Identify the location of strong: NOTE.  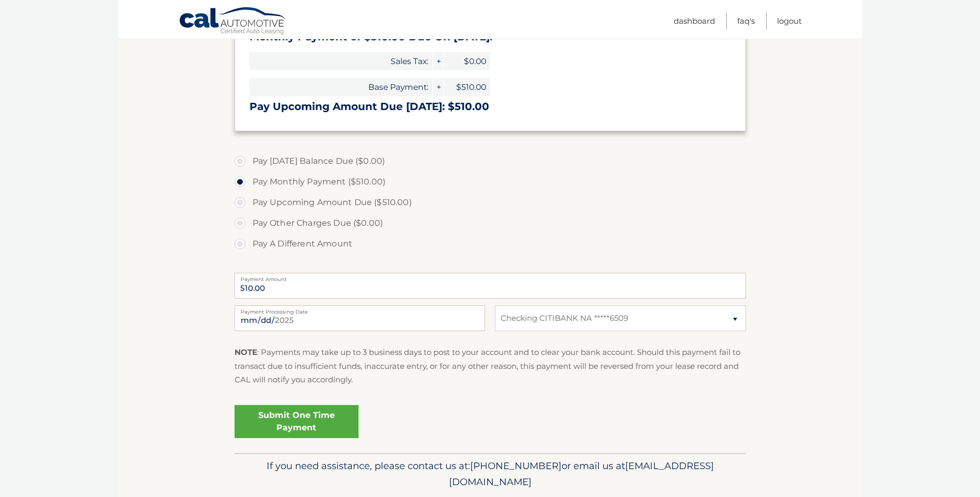
(246, 352).